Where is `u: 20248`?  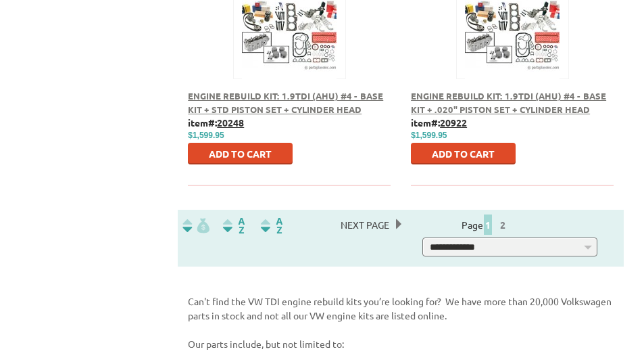
u: 20248 is located at coordinates (230, 122).